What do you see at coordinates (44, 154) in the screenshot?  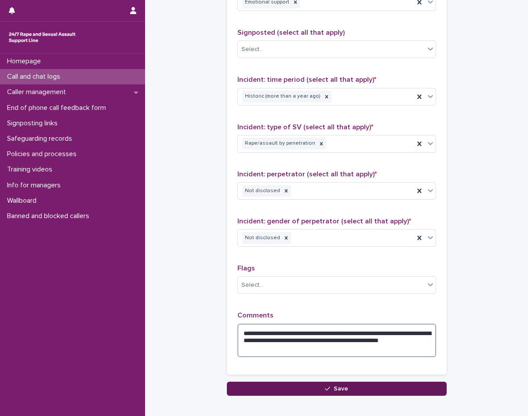 I see `p: Policies and processes` at bounding box center [44, 154].